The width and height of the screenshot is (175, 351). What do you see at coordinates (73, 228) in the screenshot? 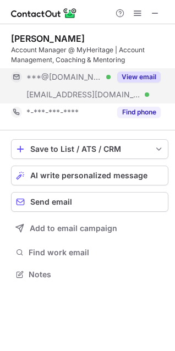
I see `span: Add to email campaign` at bounding box center [73, 228].